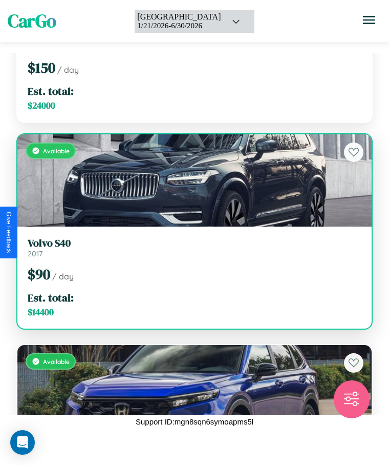  I want to click on span: $ 24000, so click(41, 106).